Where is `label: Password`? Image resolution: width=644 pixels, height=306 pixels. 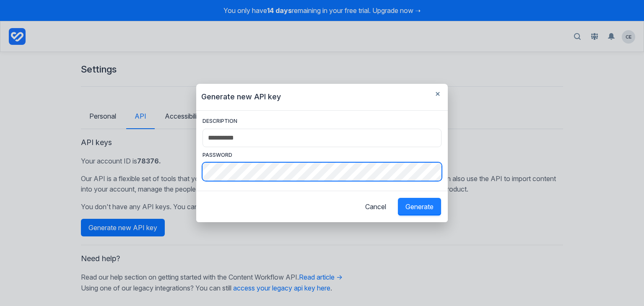 label: Password is located at coordinates (322, 157).